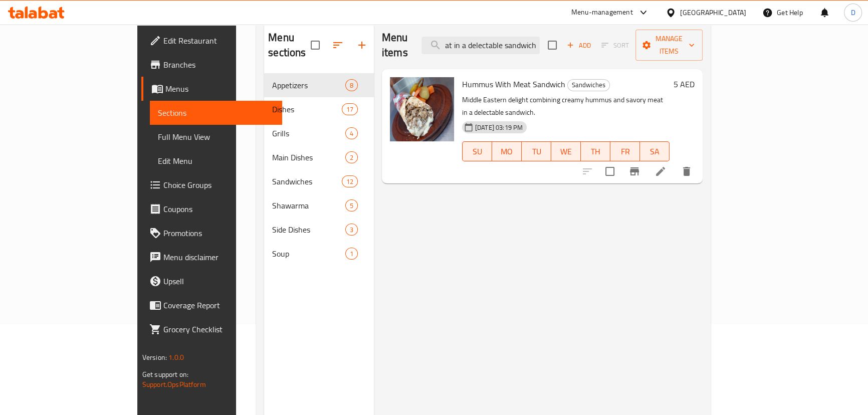 This screenshot has width=868, height=415. What do you see at coordinates (211, 281) in the screenshot?
I see `a: Upsell` at bounding box center [211, 281].